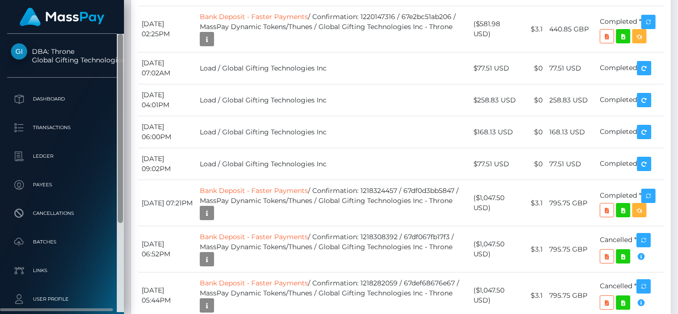  What do you see at coordinates (62, 185) in the screenshot?
I see `a: Payees` at bounding box center [62, 185].